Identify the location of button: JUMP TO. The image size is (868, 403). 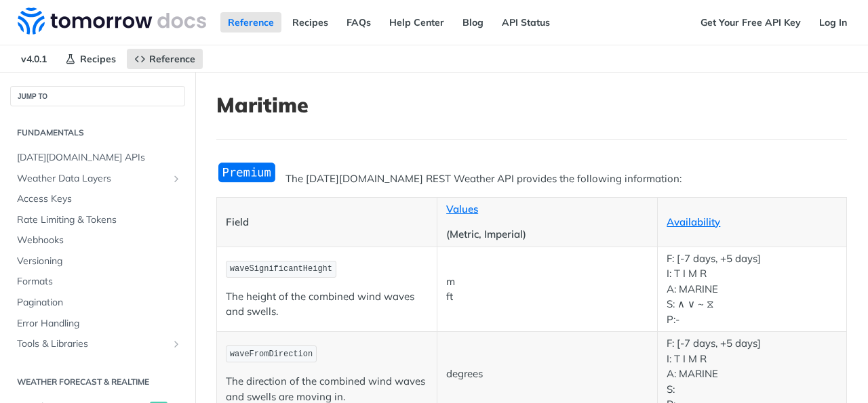
(97, 96).